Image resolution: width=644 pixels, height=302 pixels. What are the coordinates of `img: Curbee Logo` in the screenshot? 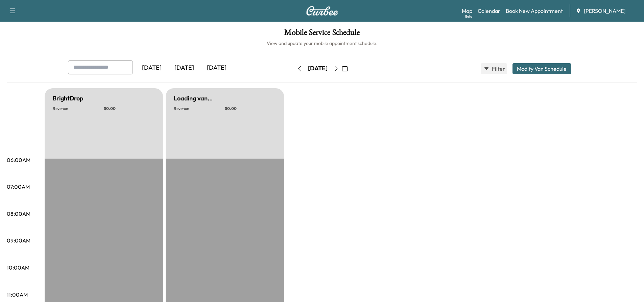 It's located at (322, 11).